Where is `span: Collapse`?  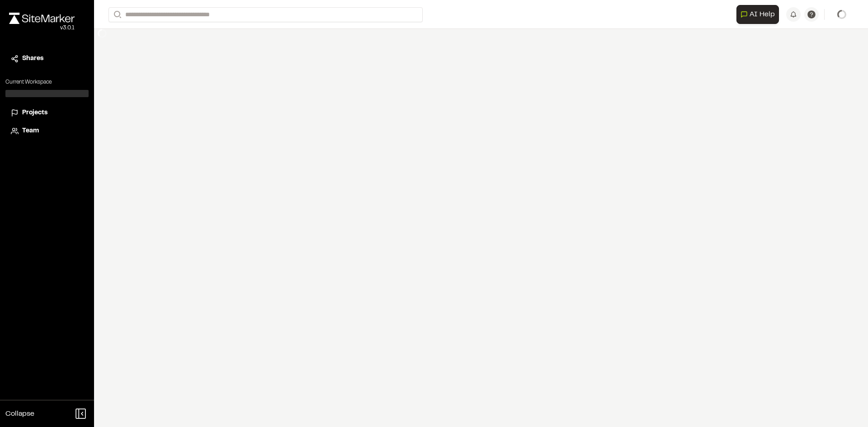
span: Collapse is located at coordinates (20, 414).